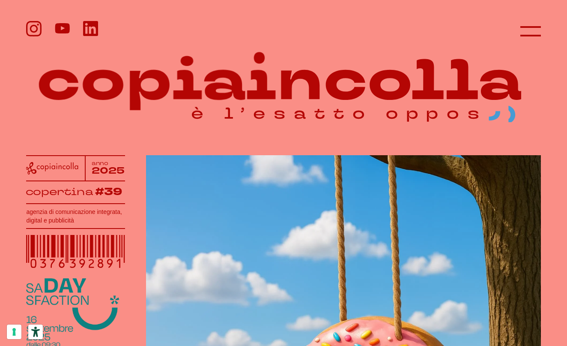 The image size is (567, 346). What do you see at coordinates (111, 191) in the screenshot?
I see `tspan: #39` at bounding box center [111, 191].